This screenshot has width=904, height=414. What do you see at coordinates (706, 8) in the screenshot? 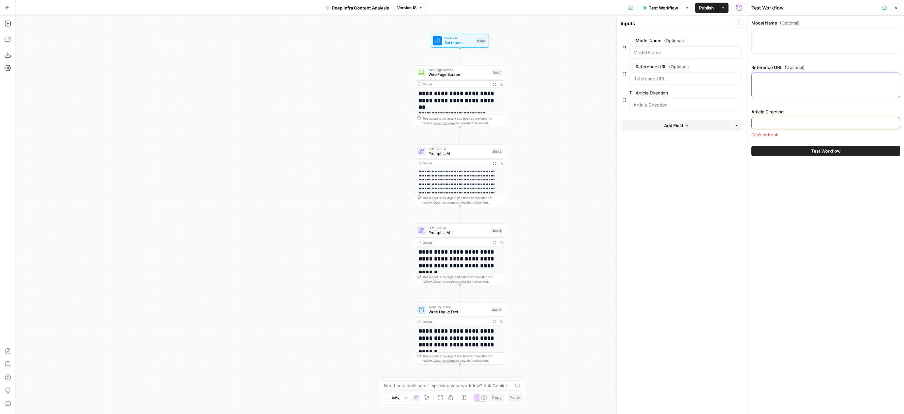
I see `button: Publish` at bounding box center [706, 8].